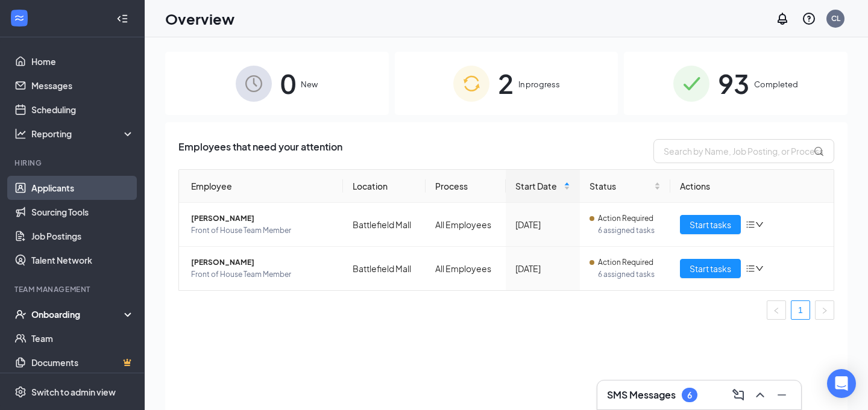  Describe the element at coordinates (776, 311) in the screenshot. I see `span: left` at that location.